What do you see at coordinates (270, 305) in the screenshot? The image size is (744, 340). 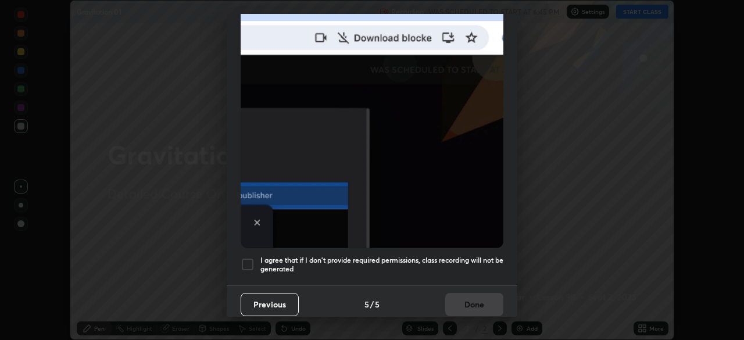 I see `button: Previous` at bounding box center [270, 305].